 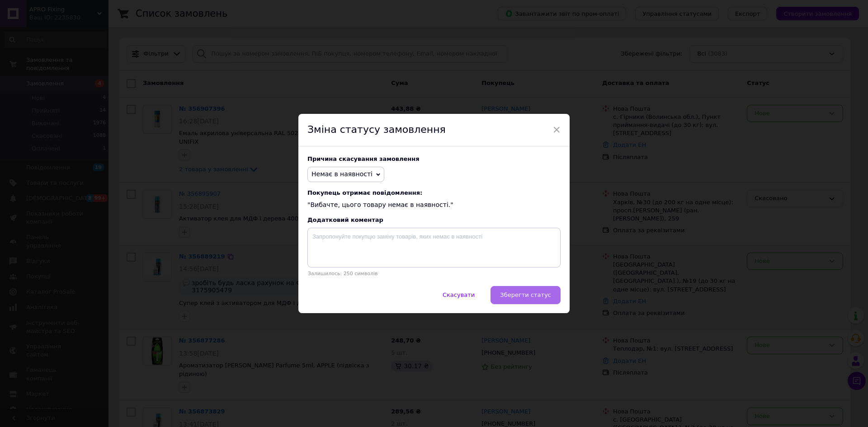 What do you see at coordinates (459, 295) in the screenshot?
I see `button: Скасувати` at bounding box center [459, 295].